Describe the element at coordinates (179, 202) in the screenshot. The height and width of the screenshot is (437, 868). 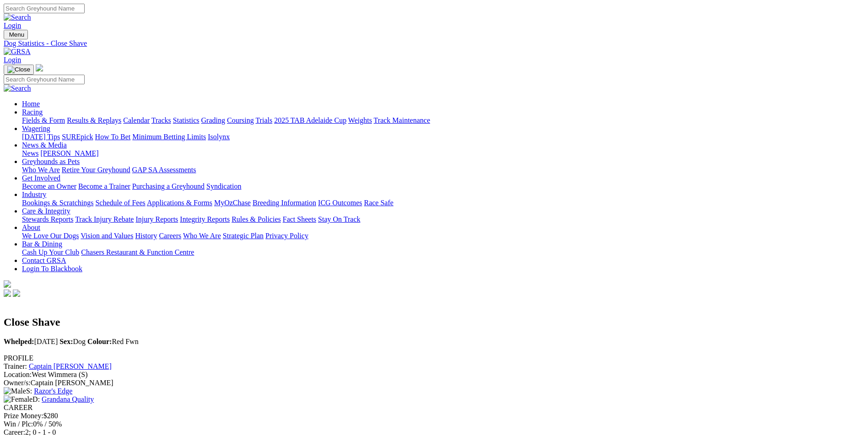
I see `a: Applications & Forms` at that location.